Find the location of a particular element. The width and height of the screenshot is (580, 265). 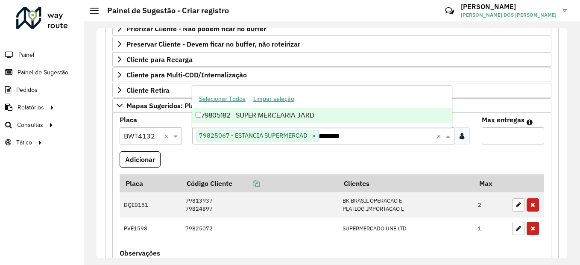

td: 79813937 79824897 is located at coordinates (260, 205).